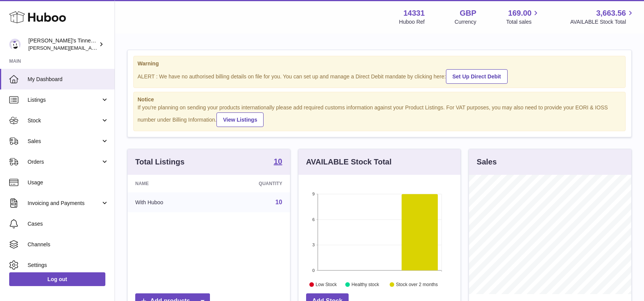  What do you see at coordinates (523, 17) in the screenshot?
I see `a: 169.00 Total sales` at bounding box center [523, 17].